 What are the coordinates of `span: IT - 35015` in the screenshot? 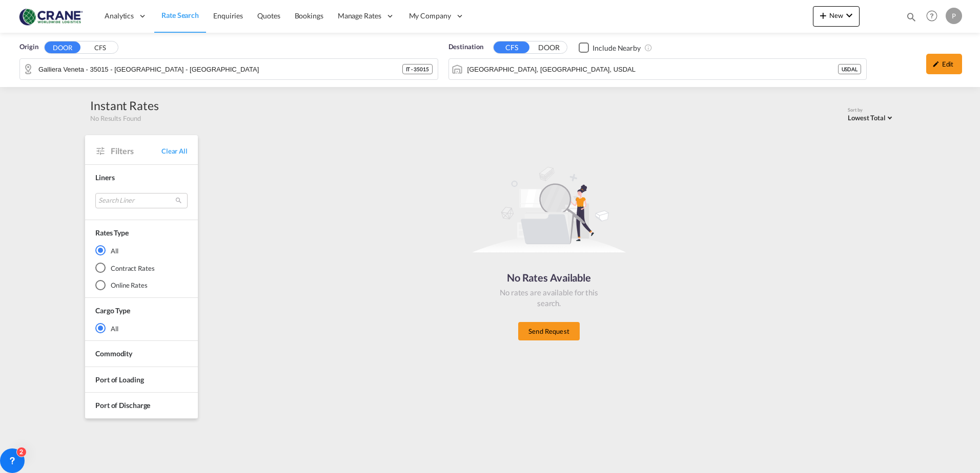 It's located at (417, 69).